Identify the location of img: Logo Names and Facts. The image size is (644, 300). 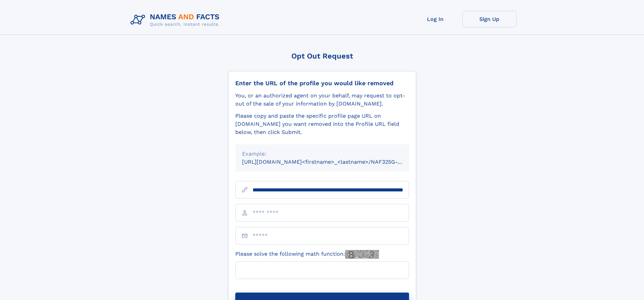
(176, 20).